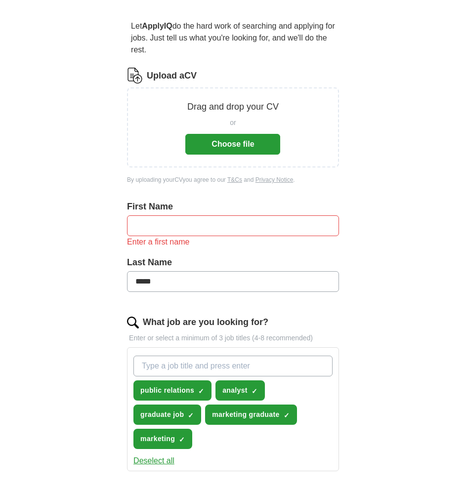  Describe the element at coordinates (158, 439) in the screenshot. I see `span: marketing` at that location.